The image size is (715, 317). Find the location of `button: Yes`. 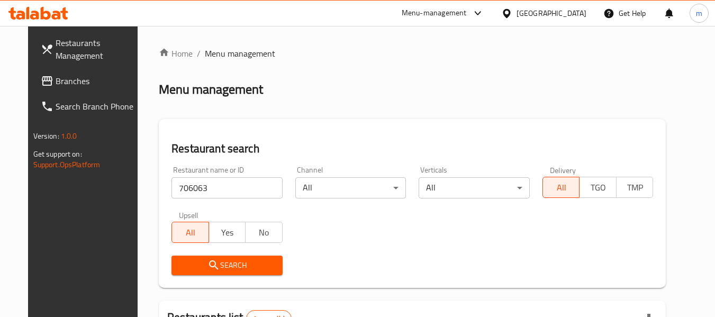

button: Yes is located at coordinates (227, 232).